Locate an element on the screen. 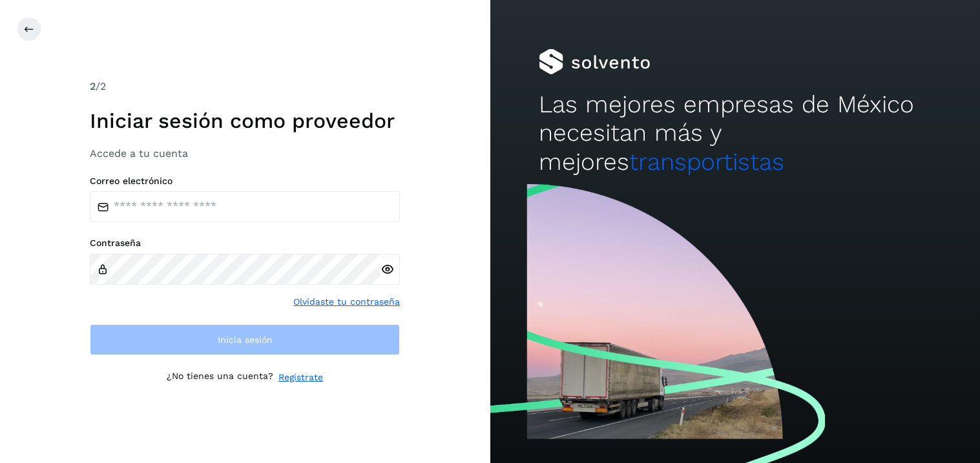 This screenshot has height=463, width=980. h3: Accede a tu cuenta is located at coordinates (245, 153).